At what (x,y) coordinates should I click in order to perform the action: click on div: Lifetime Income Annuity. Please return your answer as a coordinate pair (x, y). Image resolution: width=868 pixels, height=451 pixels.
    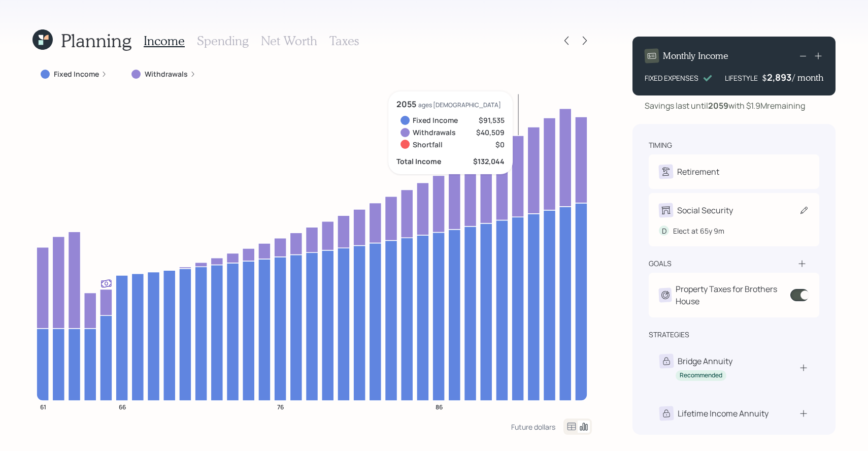
    Looking at the image, I should click on (723, 413).